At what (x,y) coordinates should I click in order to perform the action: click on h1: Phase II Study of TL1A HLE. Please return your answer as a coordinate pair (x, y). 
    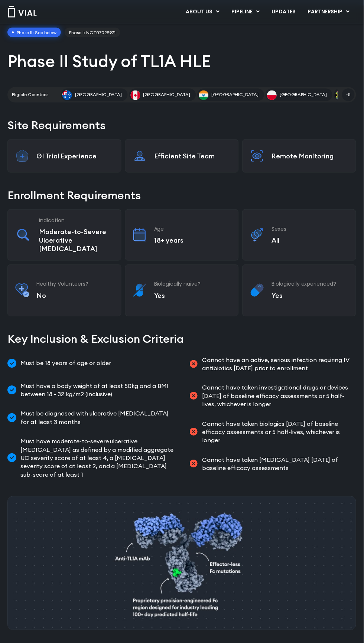
    Looking at the image, I should click on (182, 62).